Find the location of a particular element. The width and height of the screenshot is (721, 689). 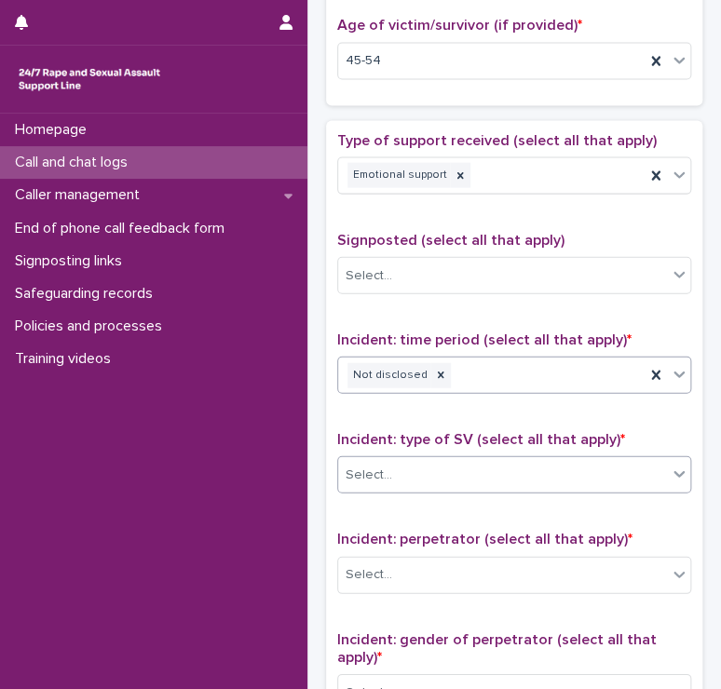

span: 45-54 is located at coordinates (363, 61).